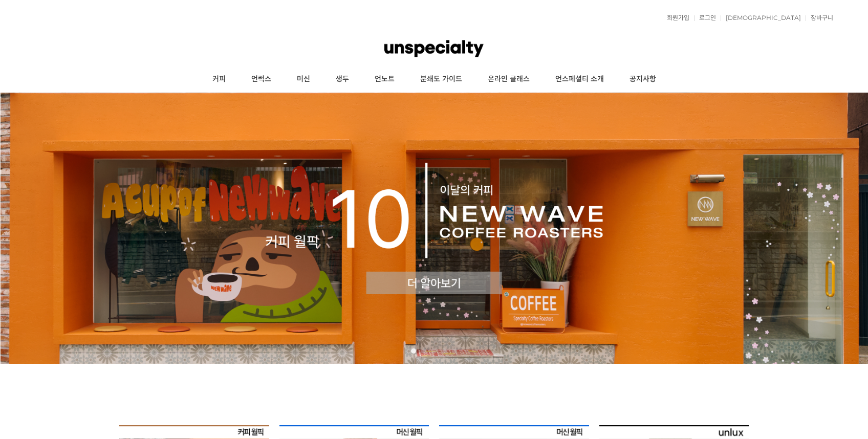 The width and height of the screenshot is (868, 439). What do you see at coordinates (819, 18) in the screenshot?
I see `a: 장바구니` at bounding box center [819, 18].